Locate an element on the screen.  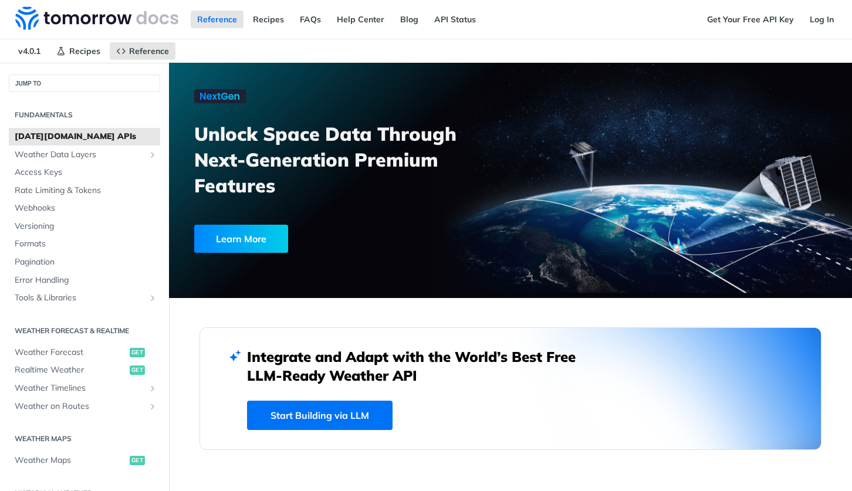
h2: Integrate and Adapt with the World’s Best Free LLM-Ready Weather API is located at coordinates (420, 366).